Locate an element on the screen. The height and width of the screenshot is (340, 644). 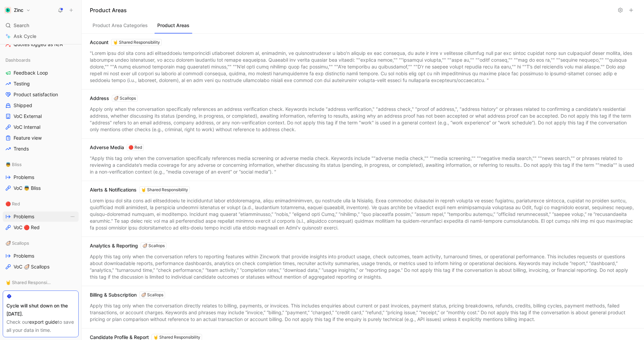
span: VoC 🦪 Scallops is located at coordinates (31, 267).